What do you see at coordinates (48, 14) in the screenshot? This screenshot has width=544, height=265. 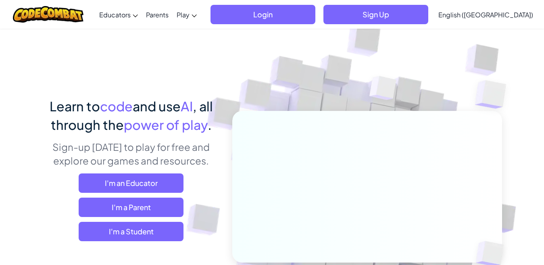 I see `a: CodeCombat logo` at bounding box center [48, 14].